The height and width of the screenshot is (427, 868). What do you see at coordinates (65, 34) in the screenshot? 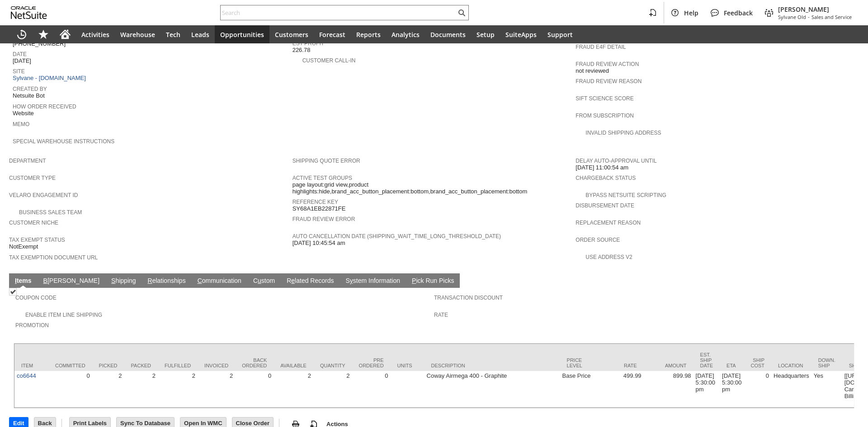
I see `a: Home` at bounding box center [65, 34].